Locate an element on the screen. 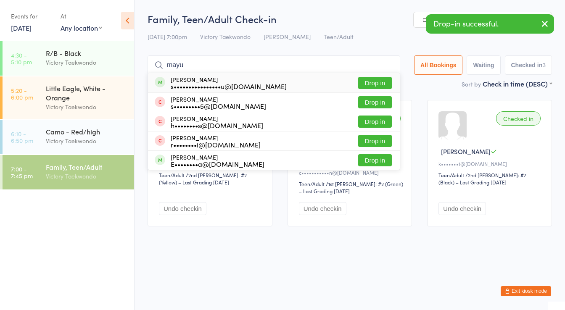 The width and height of the screenshot is (565, 310). button: All Bookings is located at coordinates (438, 65).